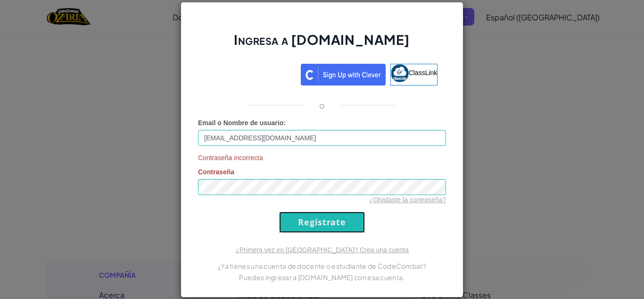  What do you see at coordinates (343, 74) in the screenshot?
I see `img: clever_sso_button@2x.png` at bounding box center [343, 74].